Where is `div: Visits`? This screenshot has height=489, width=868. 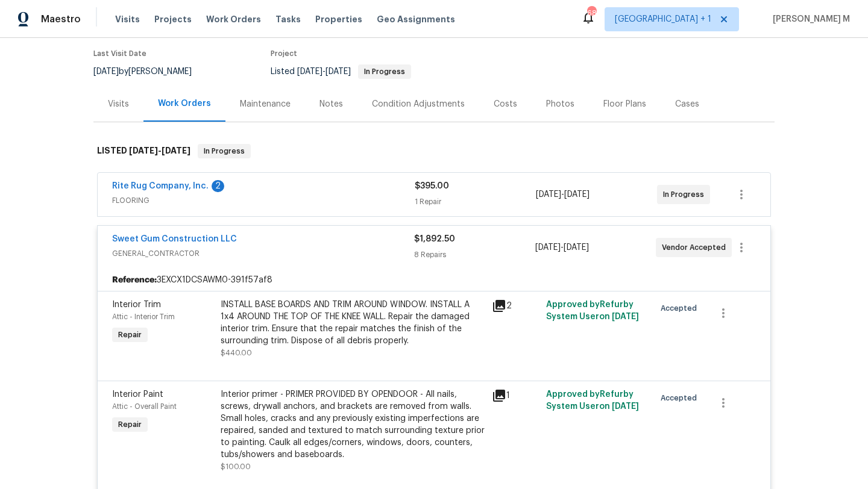
div: Visits is located at coordinates (118, 104).